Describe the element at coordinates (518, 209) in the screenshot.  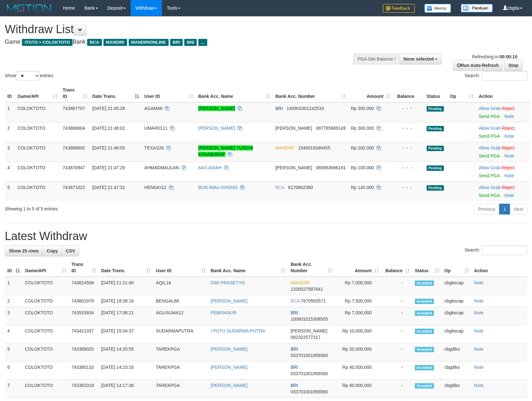
I see `a: Next` at that location.